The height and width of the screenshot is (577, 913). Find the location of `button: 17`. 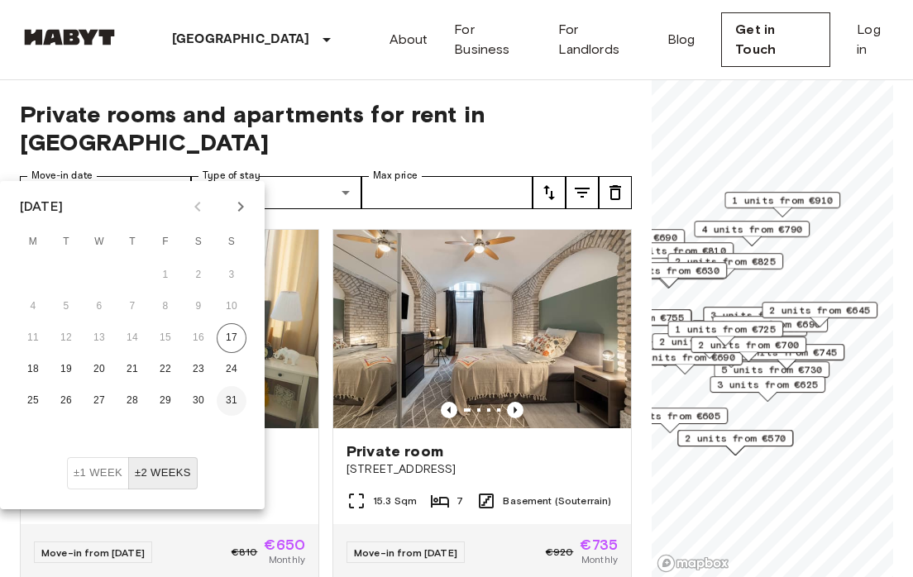

button: 17 is located at coordinates (232, 338).